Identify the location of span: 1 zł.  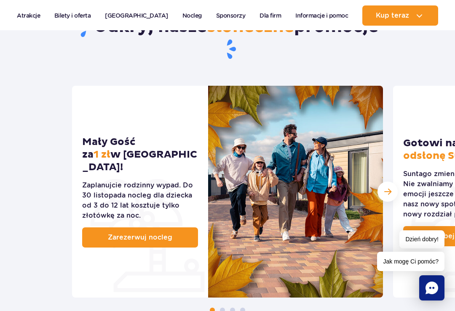
(102, 155).